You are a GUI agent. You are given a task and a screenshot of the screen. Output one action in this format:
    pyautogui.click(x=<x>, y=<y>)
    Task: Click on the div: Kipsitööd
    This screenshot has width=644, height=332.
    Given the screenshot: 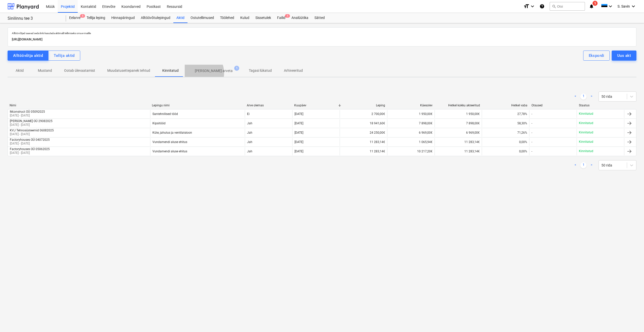 What is the action you would take?
    pyautogui.click(x=159, y=124)
    